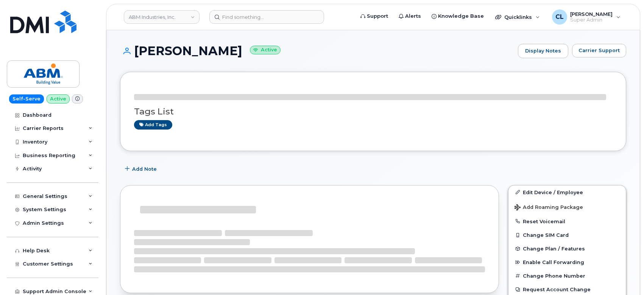  What do you see at coordinates (567, 276) in the screenshot?
I see `button: Change Phone Number` at bounding box center [567, 276].